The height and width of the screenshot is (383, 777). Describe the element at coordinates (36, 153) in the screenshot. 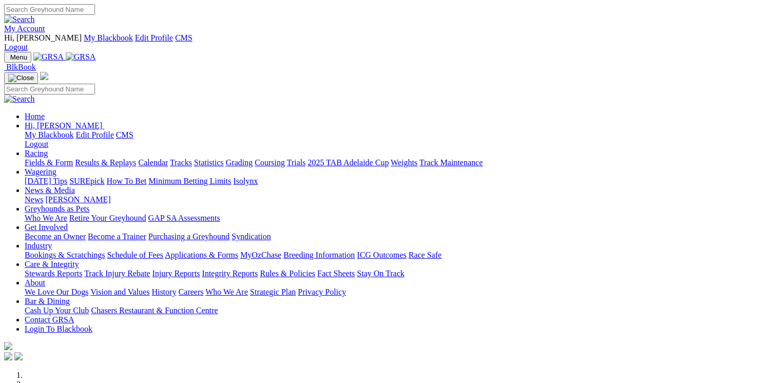

I see `a: Racing` at that location.